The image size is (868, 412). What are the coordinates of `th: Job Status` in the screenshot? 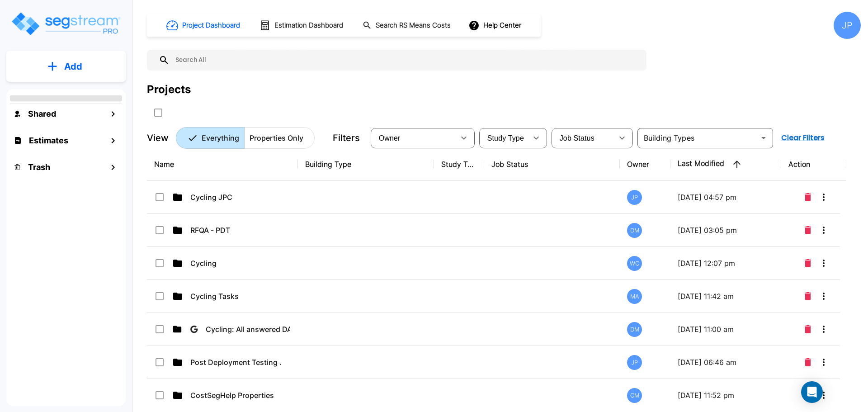 It's located at (552, 164).